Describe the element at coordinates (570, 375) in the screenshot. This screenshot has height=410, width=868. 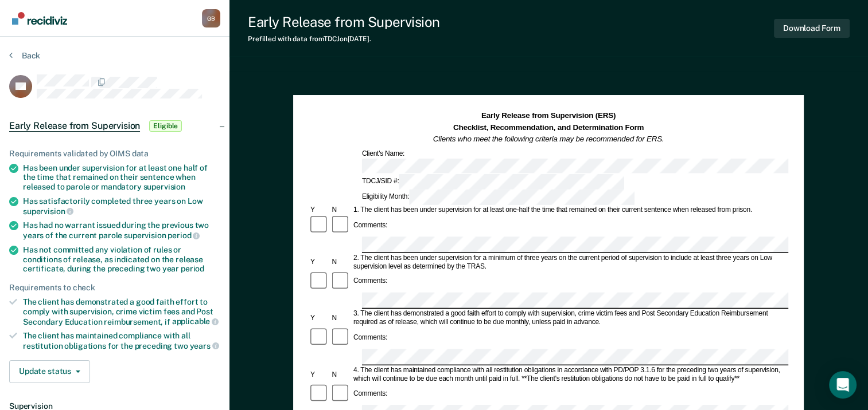
I see `div: 4. The client has maintained compliance with all restitution obligations in accordance with PD/PO...` at that location.